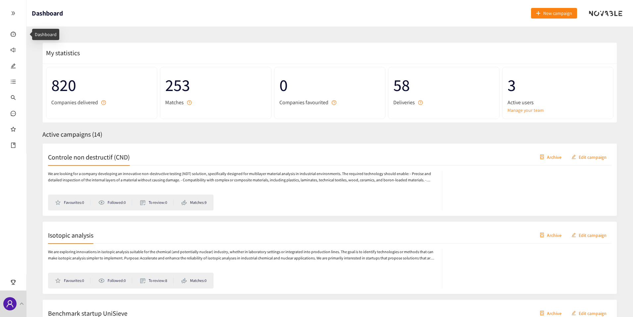 Image resolution: width=633 pixels, height=317 pixels. I want to click on span: double-right, so click(13, 13).